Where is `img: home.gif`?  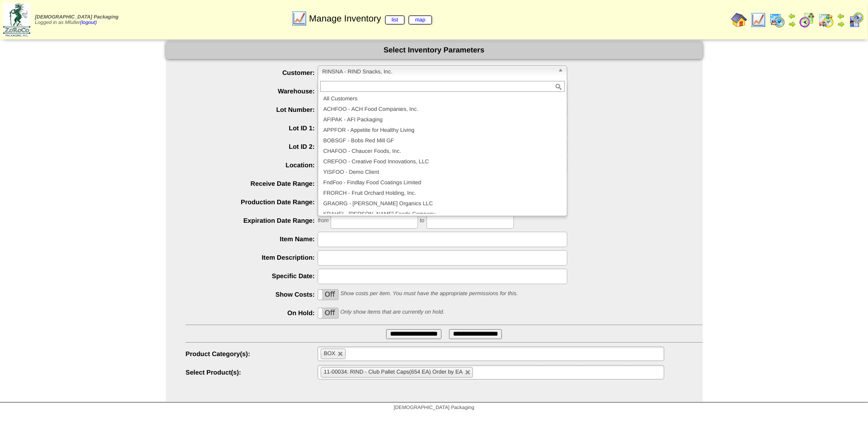
img: home.gif is located at coordinates (739, 20).